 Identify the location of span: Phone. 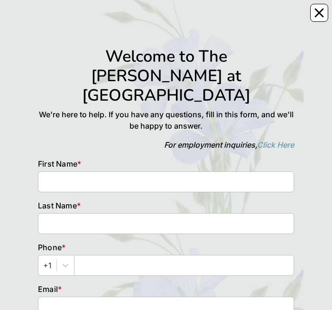
(50, 247).